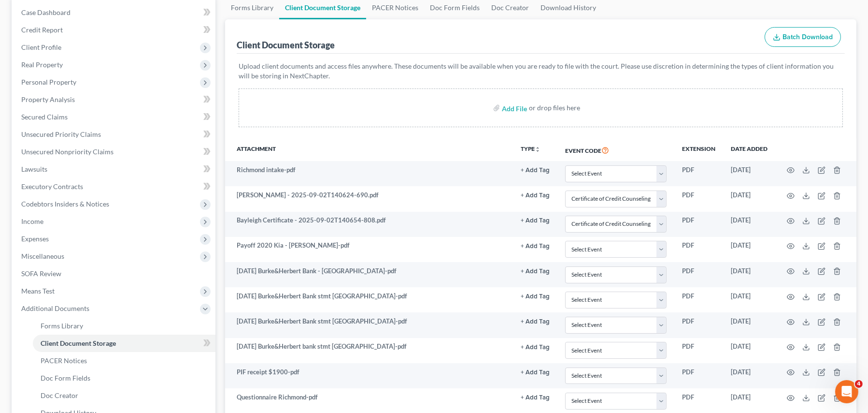 The image size is (868, 413). What do you see at coordinates (48, 99) in the screenshot?
I see `span: Property Analysis` at bounding box center [48, 99].